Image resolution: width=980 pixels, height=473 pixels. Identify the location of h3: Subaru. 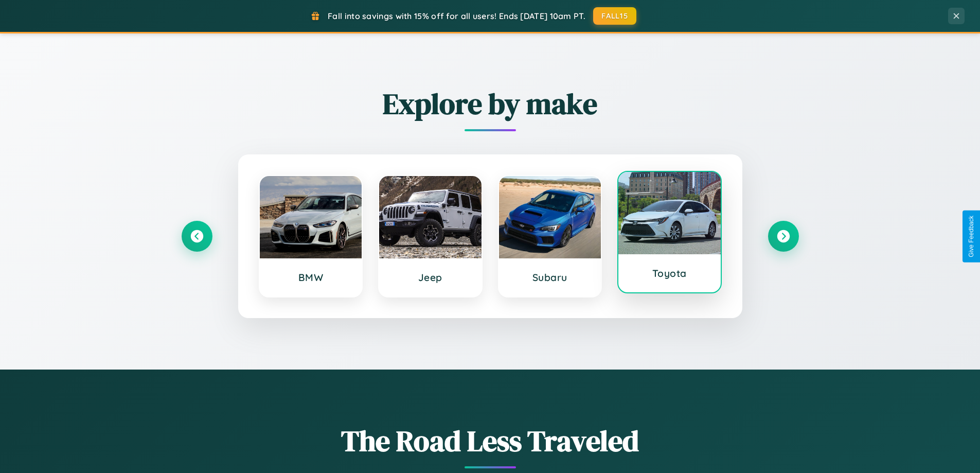
(550, 278).